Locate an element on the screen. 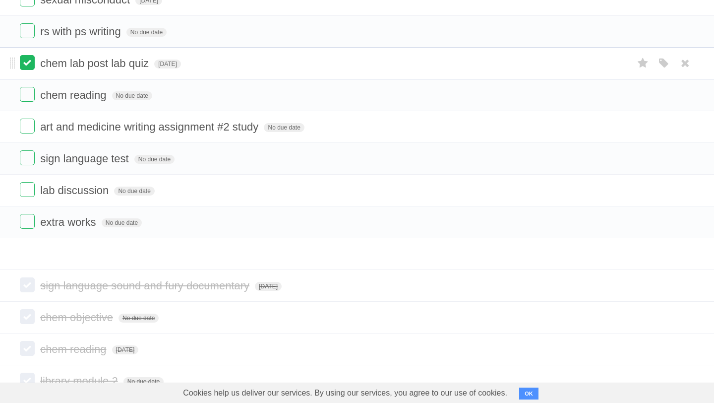 The height and width of the screenshot is (403, 714). label: Star task is located at coordinates (644, 63).